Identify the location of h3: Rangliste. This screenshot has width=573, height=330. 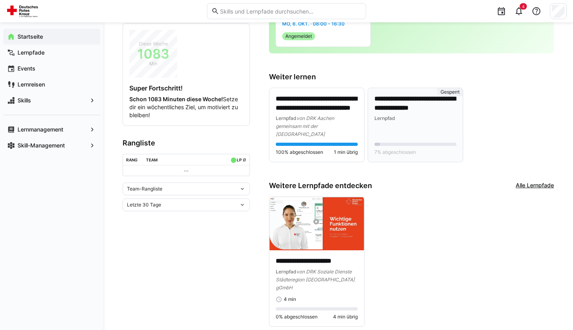
(186, 143).